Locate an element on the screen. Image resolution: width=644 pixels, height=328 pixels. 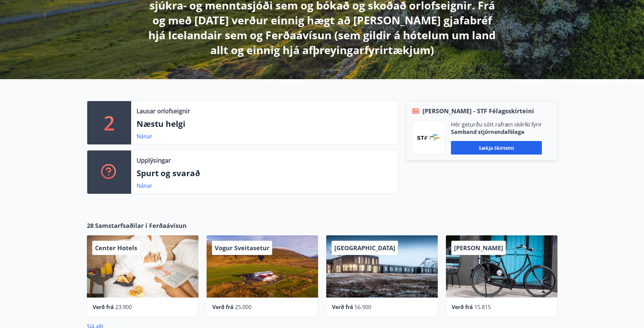
button: Sækja skírteini is located at coordinates (496, 147).